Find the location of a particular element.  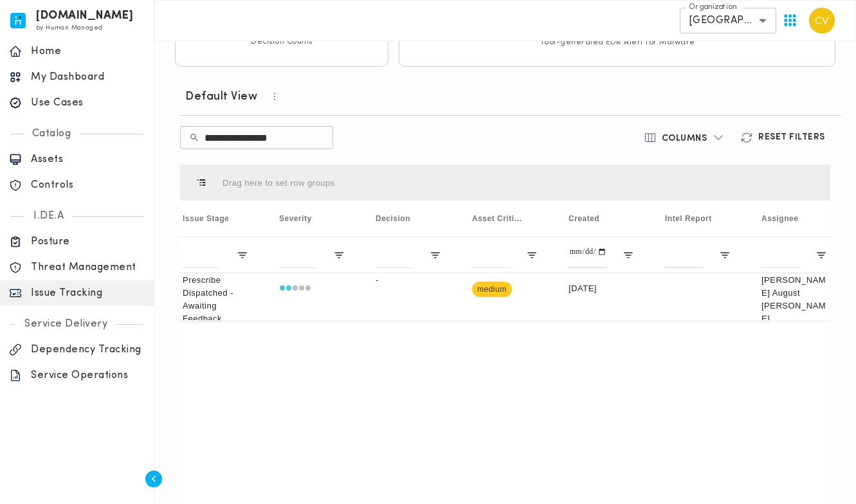

p: Service Operations is located at coordinates (87, 376).